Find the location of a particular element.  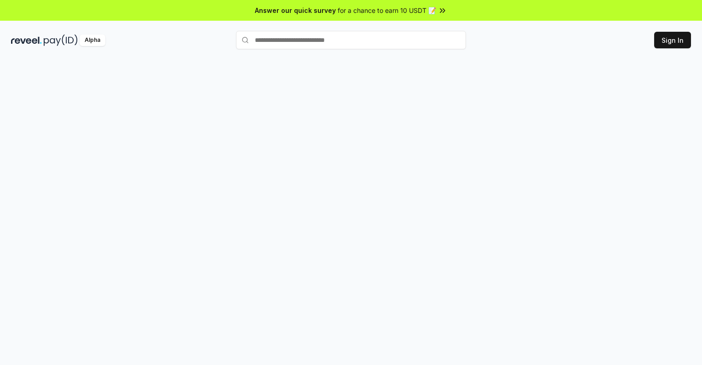

img: reveel_dark is located at coordinates (26, 40).